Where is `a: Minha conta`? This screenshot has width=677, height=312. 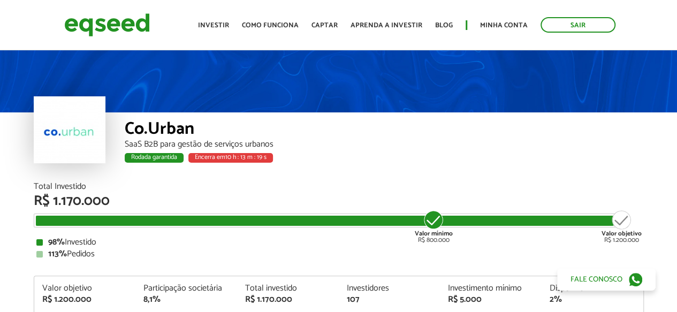 a: Minha conta is located at coordinates (504, 25).